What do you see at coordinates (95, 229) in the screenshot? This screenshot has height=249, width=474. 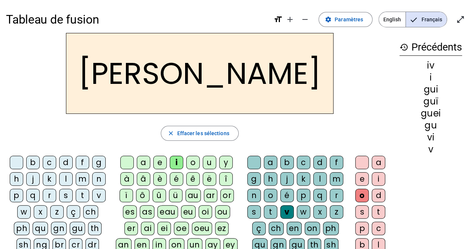 I see `div: th` at bounding box center [95, 229].